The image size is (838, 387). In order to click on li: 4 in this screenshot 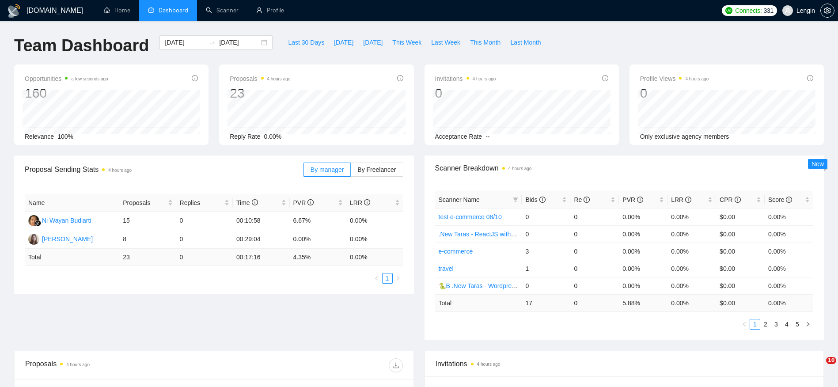, I will do `click(786, 324)`.